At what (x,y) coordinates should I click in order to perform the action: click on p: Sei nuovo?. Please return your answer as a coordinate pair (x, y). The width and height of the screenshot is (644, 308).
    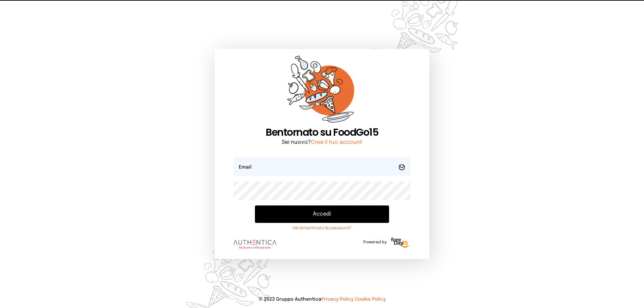
    Looking at the image, I should click on (322, 142).